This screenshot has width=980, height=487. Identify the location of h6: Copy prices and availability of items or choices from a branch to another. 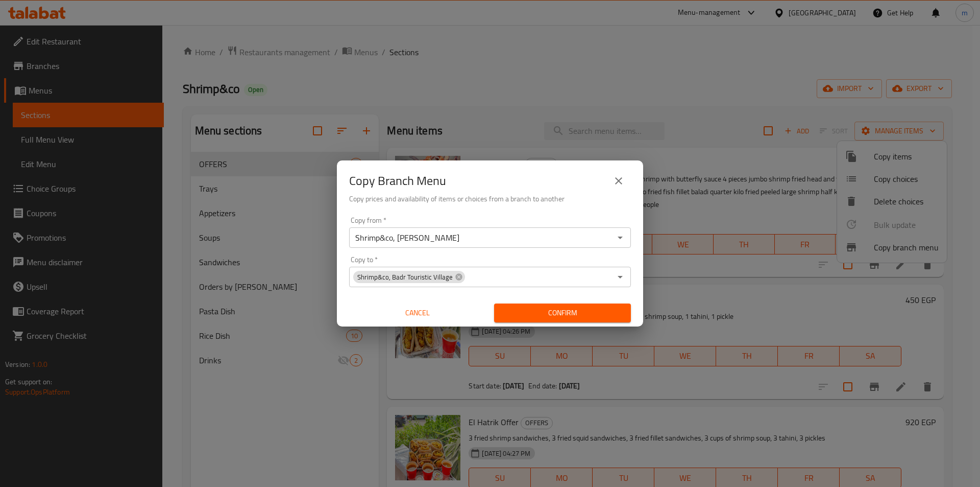
(490, 199).